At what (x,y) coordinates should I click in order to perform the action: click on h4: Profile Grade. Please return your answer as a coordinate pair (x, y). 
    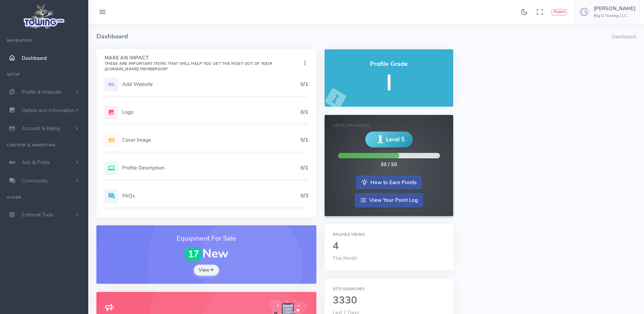
    Looking at the image, I should click on (388, 65).